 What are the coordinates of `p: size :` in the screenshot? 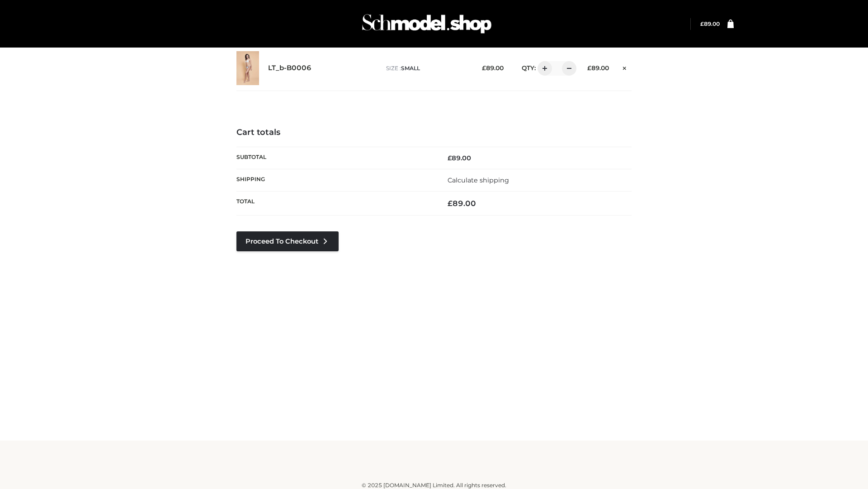 It's located at (427, 69).